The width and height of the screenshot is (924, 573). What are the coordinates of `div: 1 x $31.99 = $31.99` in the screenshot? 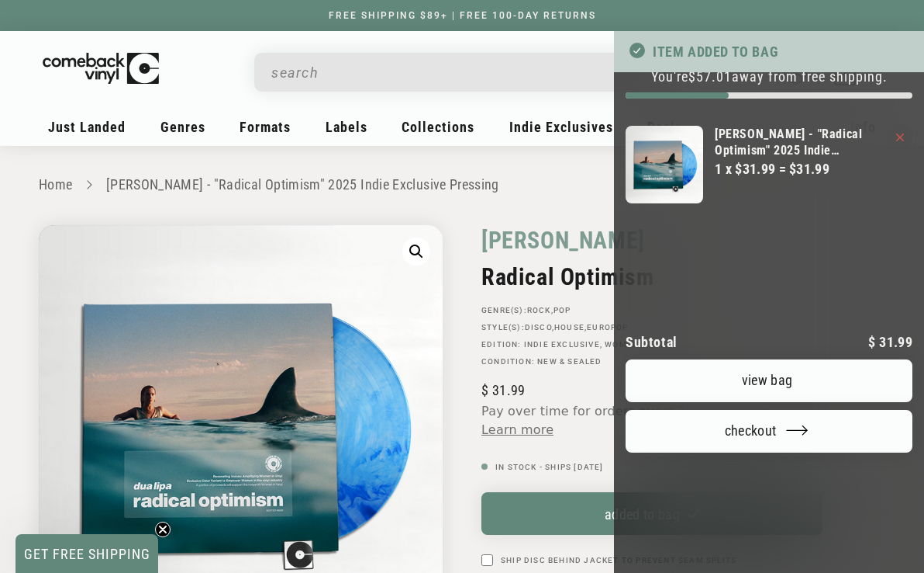 It's located at (800, 169).